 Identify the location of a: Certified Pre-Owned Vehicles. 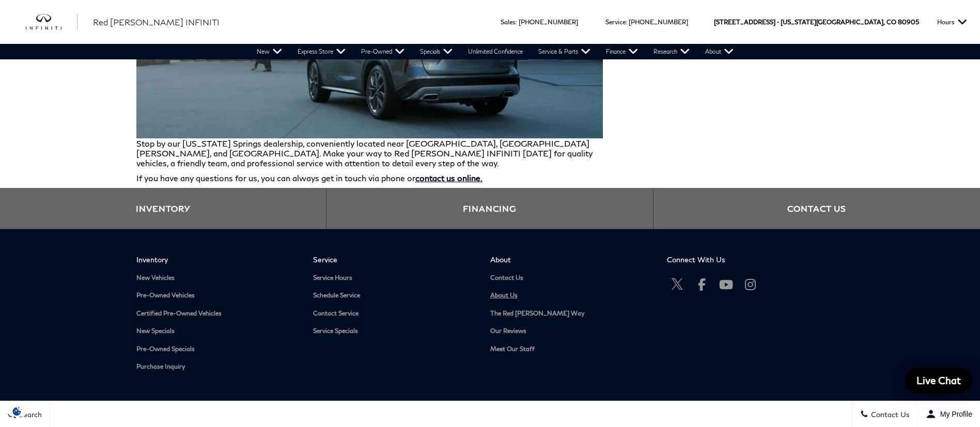
(217, 313).